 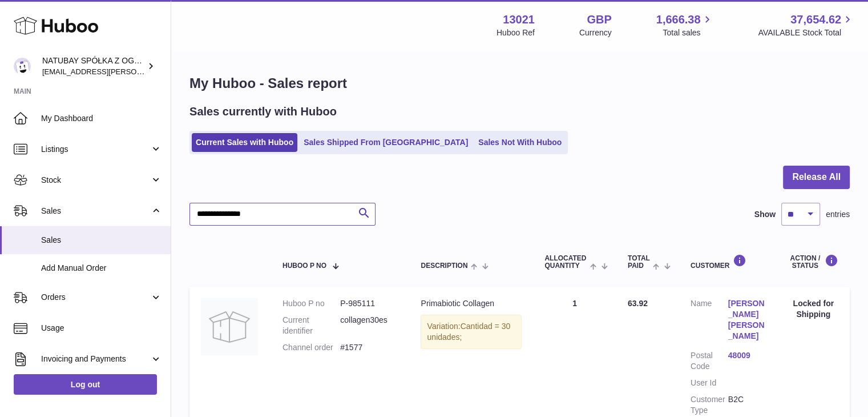 What do you see at coordinates (311, 347) in the screenshot?
I see `dt: Channel order` at bounding box center [311, 347].